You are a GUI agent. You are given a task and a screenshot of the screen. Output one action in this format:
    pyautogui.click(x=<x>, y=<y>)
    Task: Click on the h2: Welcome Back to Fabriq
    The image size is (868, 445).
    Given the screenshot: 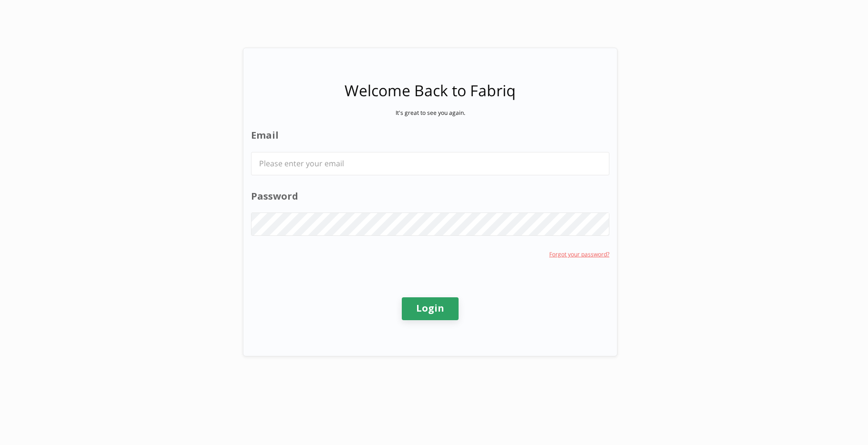 What is the action you would take?
    pyautogui.click(x=430, y=90)
    